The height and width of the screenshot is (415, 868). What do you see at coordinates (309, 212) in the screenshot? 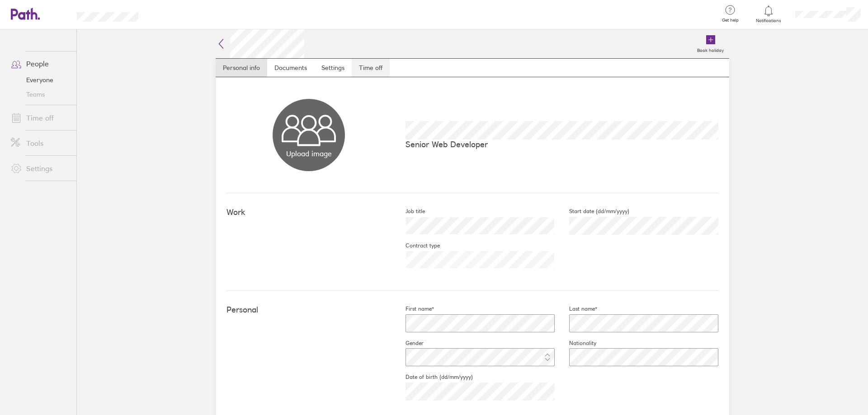
I see `h4: Work` at bounding box center [309, 212].